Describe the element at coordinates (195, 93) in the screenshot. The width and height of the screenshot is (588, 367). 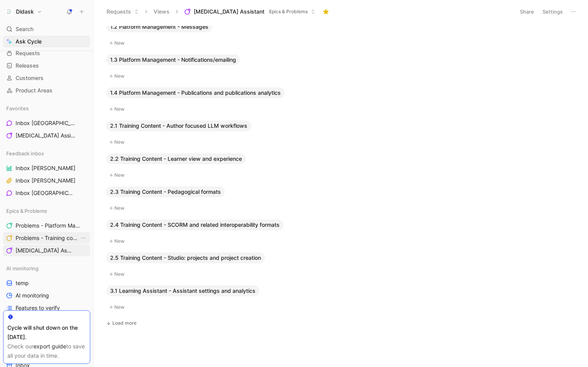
I see `span: 1.4 Platform Management - Publications and publications analytics` at that location.